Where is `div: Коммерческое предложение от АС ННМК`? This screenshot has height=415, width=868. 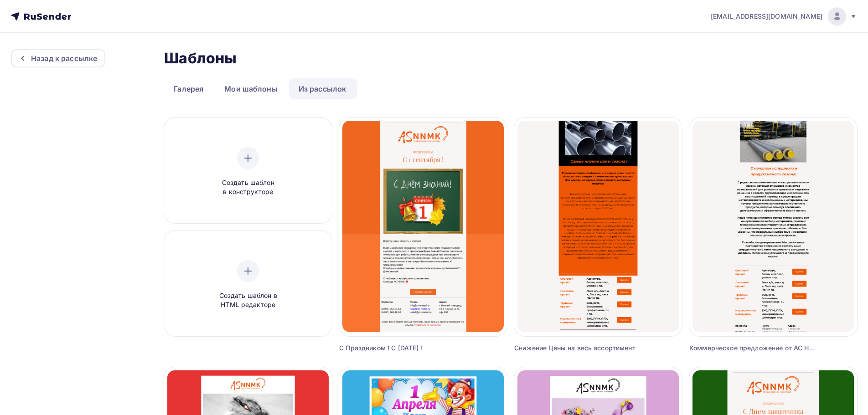 div: Коммерческое предложение от АС ННМК is located at coordinates (752, 348).